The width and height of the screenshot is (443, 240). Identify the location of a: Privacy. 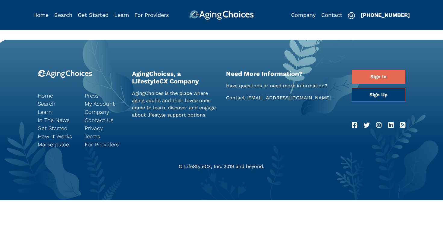
(104, 128).